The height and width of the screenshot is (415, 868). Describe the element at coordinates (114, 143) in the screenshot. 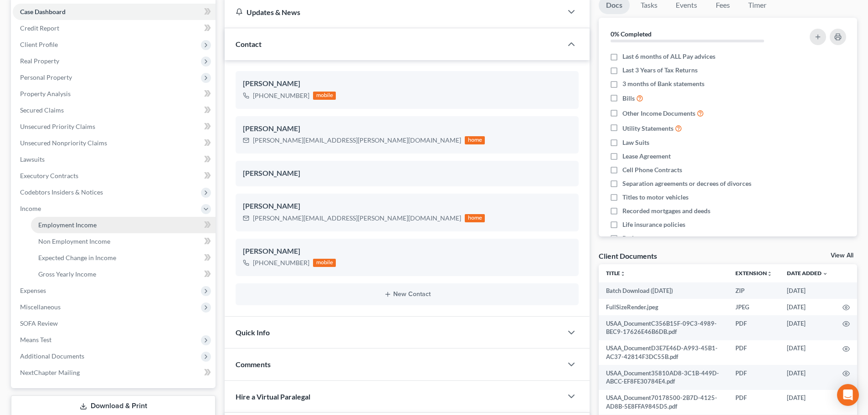

I see `a: Unsecured Nonpriority Claims` at that location.